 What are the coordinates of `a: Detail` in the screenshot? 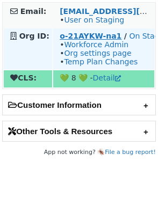 It's located at (107, 78).